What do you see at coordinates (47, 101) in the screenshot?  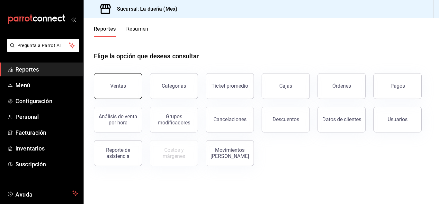 I see `span: Configuración` at bounding box center [47, 101].